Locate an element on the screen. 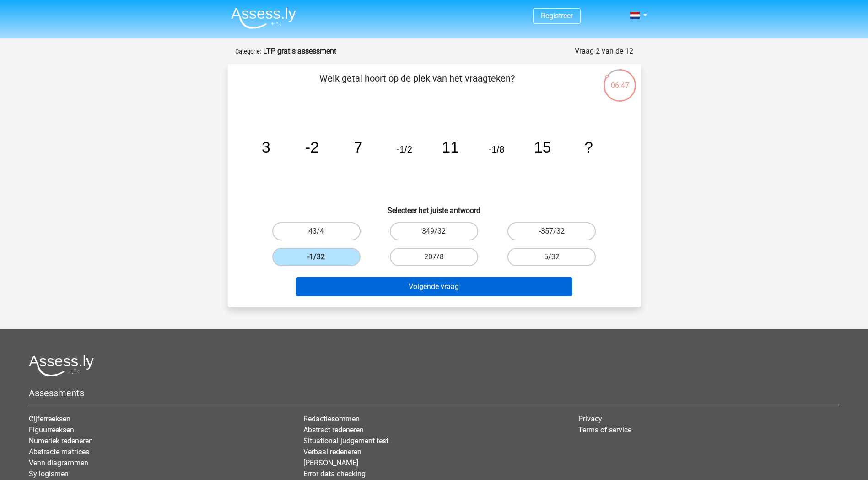  label: -1/32 is located at coordinates (316, 257).